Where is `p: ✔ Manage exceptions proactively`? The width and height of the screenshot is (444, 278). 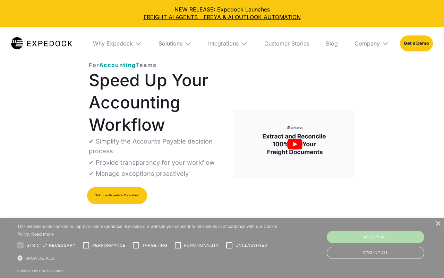
p: ✔ Manage exceptions proactively is located at coordinates (139, 173).